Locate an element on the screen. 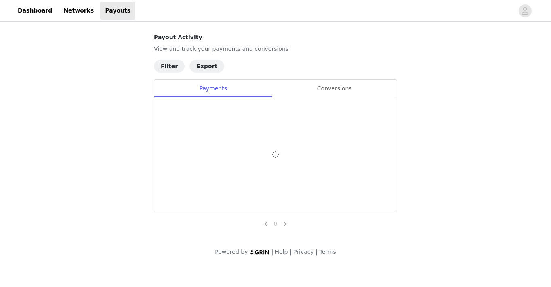 Image resolution: width=551 pixels, height=287 pixels. li: 0 is located at coordinates (276, 224).